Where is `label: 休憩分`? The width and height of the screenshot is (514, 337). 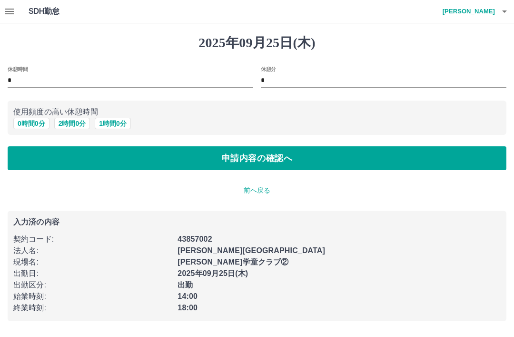
label: 休憩分 is located at coordinates (269, 69).